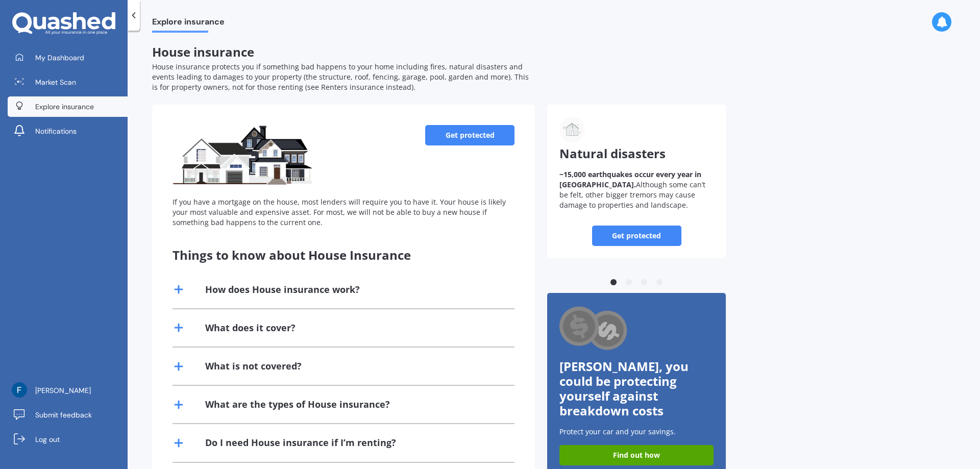 This screenshot has height=469, width=980. I want to click on a: Log out, so click(68, 440).